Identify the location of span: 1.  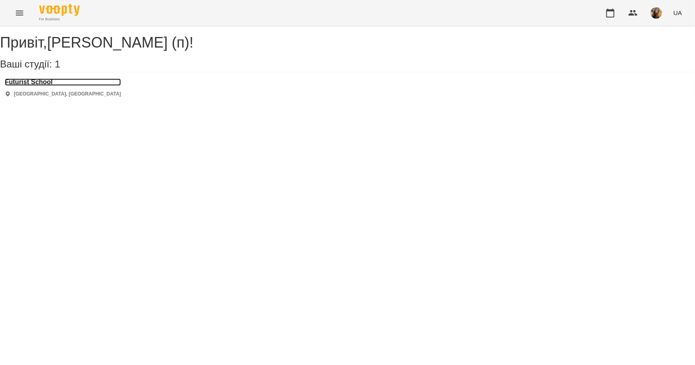
(57, 64).